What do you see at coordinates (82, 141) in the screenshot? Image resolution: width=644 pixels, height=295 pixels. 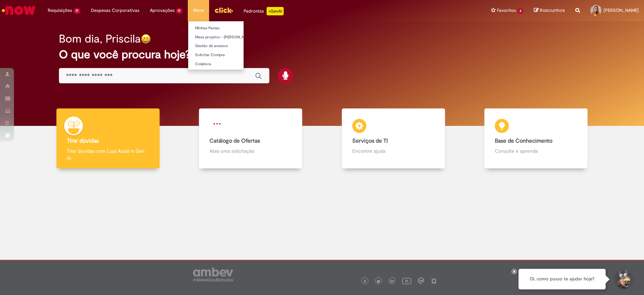 I see `b: Tirar dúvidas` at bounding box center [82, 141].